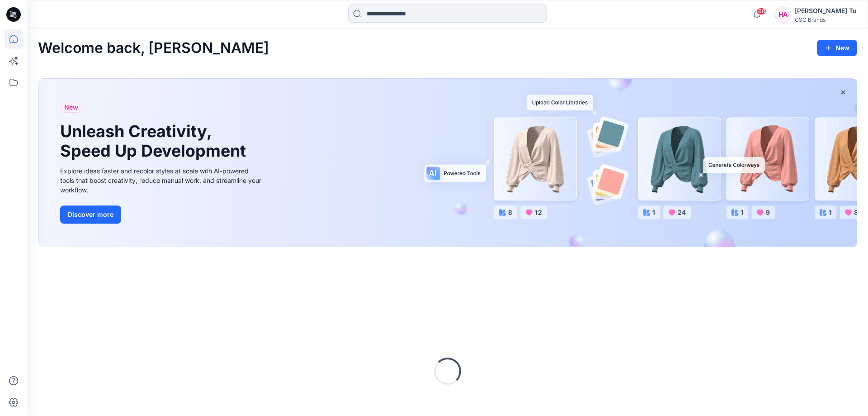 The height and width of the screenshot is (416, 868). I want to click on h1: Unleash Creativity, Speed Up Development, so click(155, 141).